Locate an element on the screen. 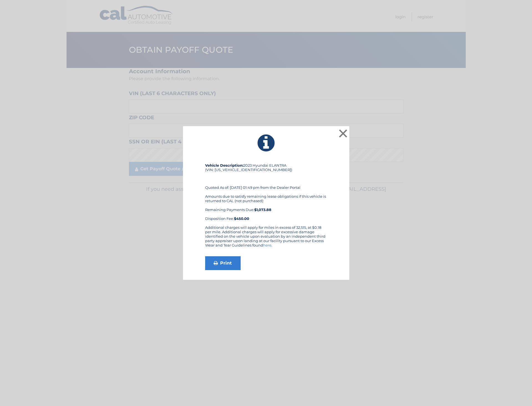  div: Amounts due to satisfy remaining lease obligations if this vehicle is returned to CAL (not purcha... is located at coordinates (266, 207).